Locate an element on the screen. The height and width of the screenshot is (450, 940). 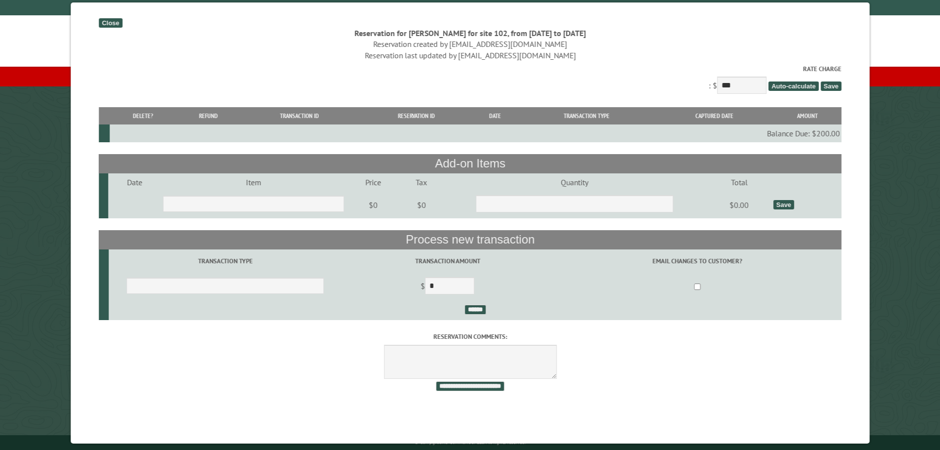
td: Quantity is located at coordinates (574, 182).